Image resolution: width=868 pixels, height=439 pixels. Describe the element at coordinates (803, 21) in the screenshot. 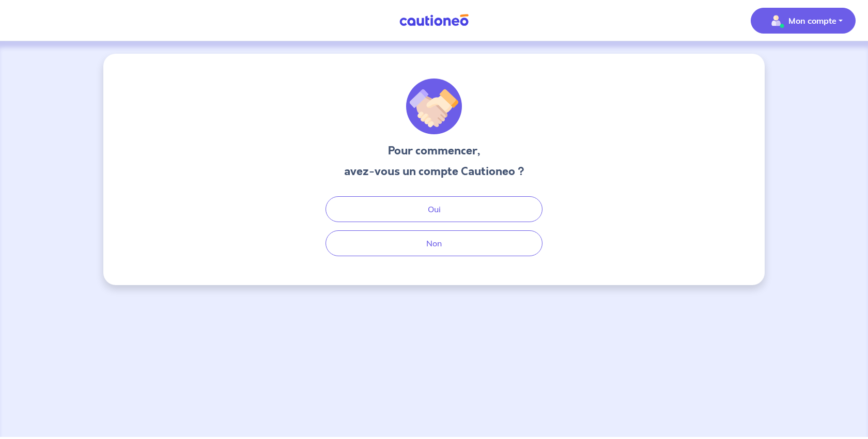

I see `button: illu_account_valid_menu.svgMon compte` at that location.